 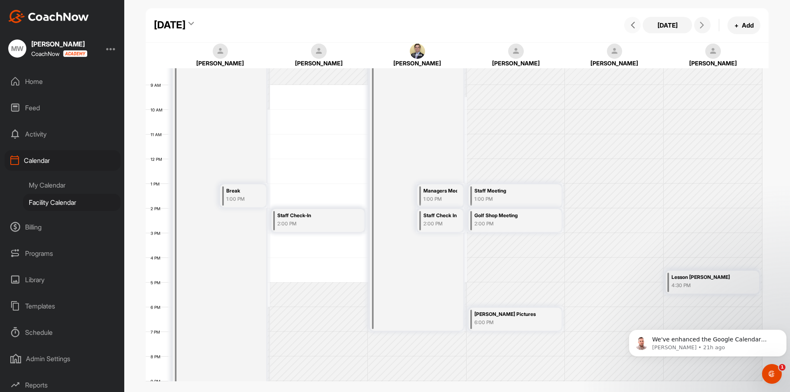 I want to click on div: Staff Check In, so click(x=440, y=215).